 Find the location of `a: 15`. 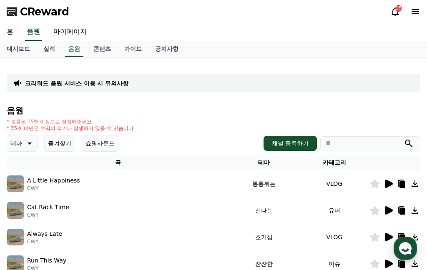

a: 15 is located at coordinates (395, 12).